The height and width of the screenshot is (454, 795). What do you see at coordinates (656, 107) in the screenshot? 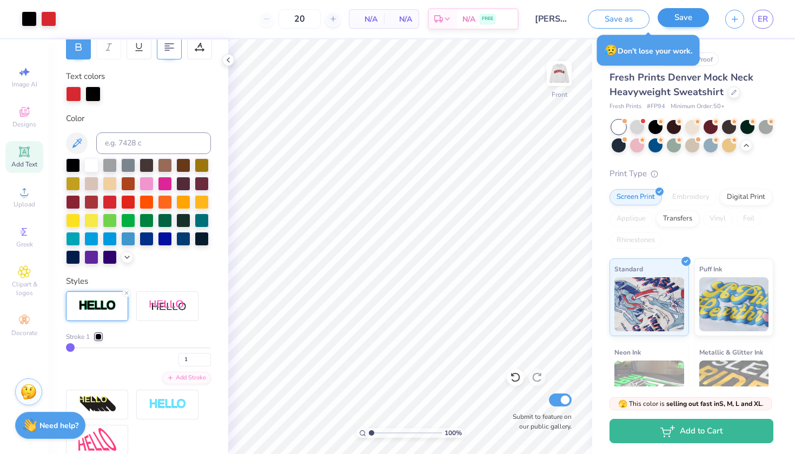
I see `span: # FP94` at bounding box center [656, 107].